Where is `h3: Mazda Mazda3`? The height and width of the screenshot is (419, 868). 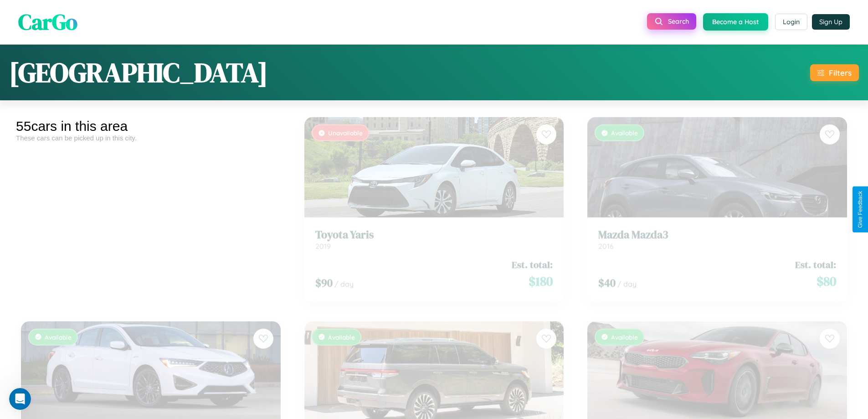 h3: Mazda Mazda3 is located at coordinates (717, 228).